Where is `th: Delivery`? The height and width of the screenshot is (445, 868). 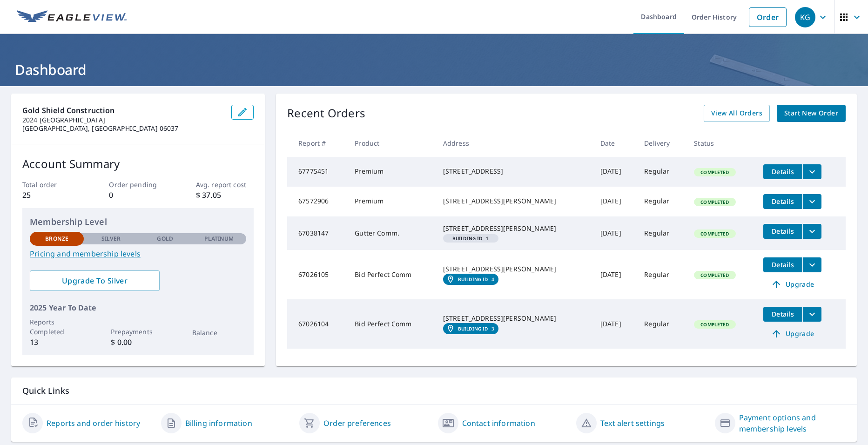 th: Delivery is located at coordinates (662, 143).